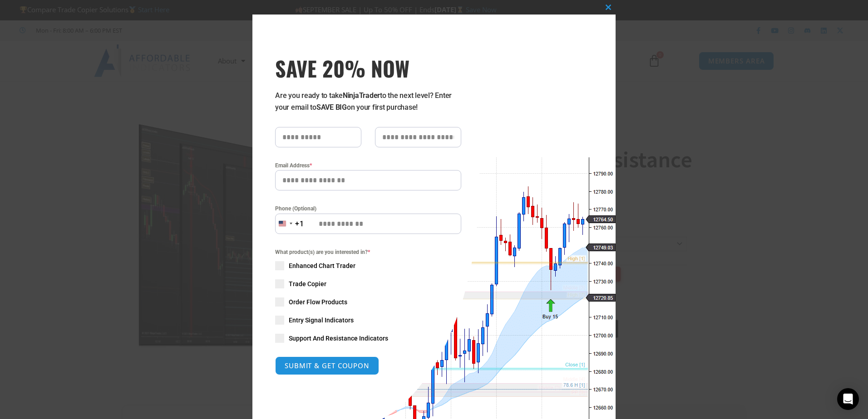 Image resolution: width=868 pixels, height=419 pixels. I want to click on label: Entry Signal Indicators, so click(368, 320).